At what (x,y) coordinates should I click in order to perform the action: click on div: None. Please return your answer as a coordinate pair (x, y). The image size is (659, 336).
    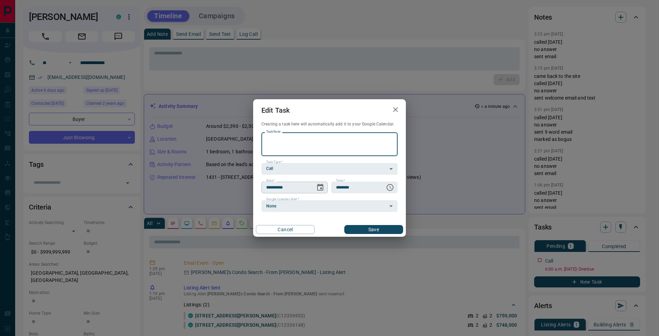
    Looking at the image, I should click on (330, 206).